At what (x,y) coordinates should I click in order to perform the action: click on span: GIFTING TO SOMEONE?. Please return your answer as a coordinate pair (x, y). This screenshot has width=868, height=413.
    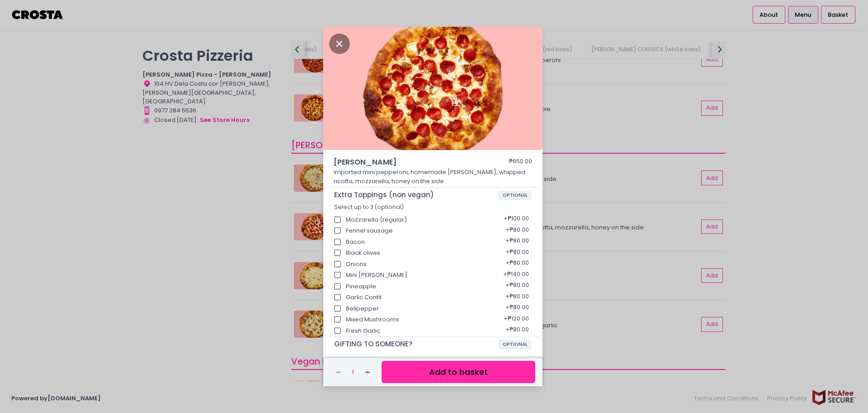
    Looking at the image, I should click on (417, 344).